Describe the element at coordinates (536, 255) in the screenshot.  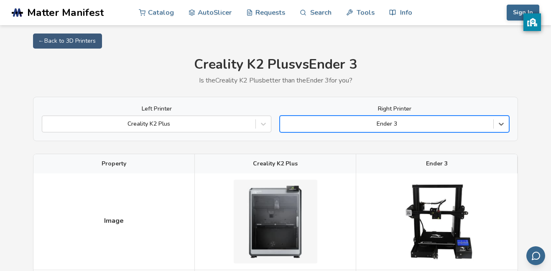
I see `button: Send feedback via email` at that location.